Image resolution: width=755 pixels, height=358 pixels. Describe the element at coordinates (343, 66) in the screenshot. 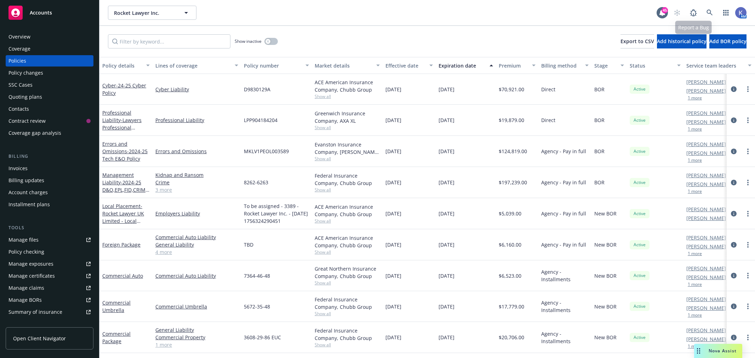

I see `div: Market details` at that location.